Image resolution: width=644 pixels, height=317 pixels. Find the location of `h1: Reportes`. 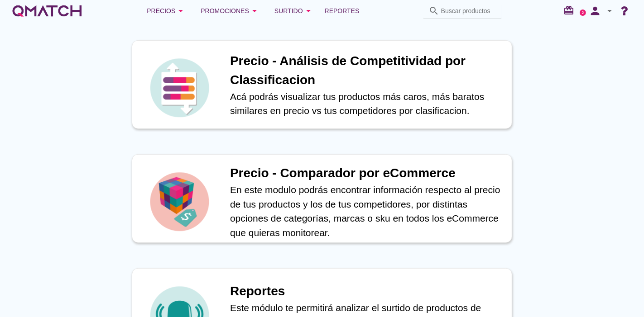

h1: Reportes is located at coordinates (366, 291).